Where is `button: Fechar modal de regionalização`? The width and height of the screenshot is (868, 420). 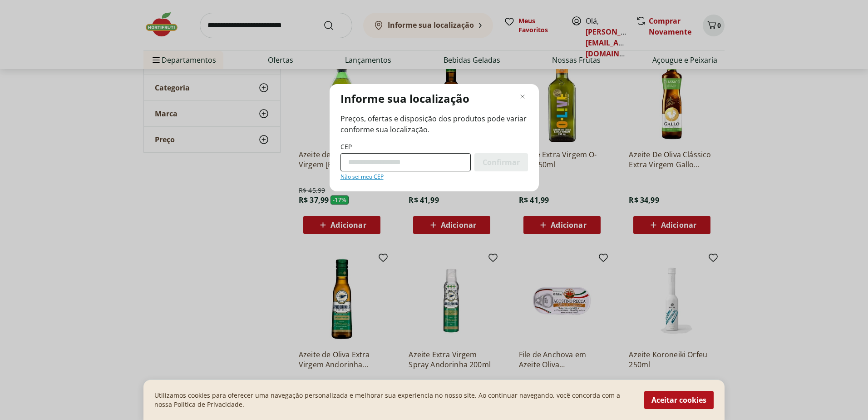
button: Fechar modal de regionalização is located at coordinates (522, 97).